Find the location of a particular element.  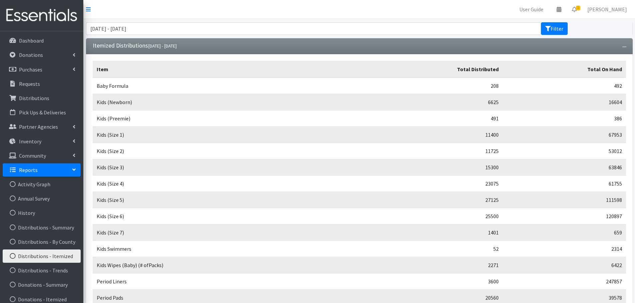

td: 3600 is located at coordinates (431, 282).